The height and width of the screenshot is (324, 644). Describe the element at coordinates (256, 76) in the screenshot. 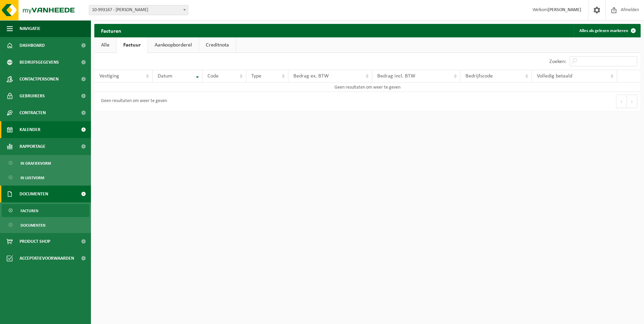

I see `span: Type` at that location.